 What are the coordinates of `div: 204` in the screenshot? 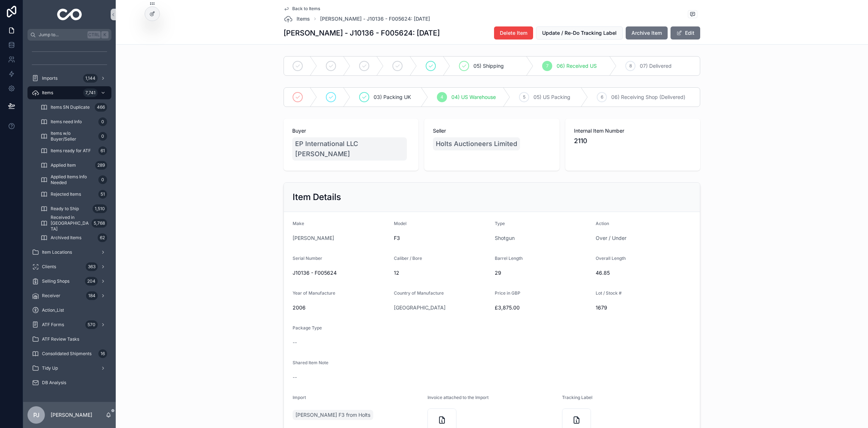 It's located at (91, 281).